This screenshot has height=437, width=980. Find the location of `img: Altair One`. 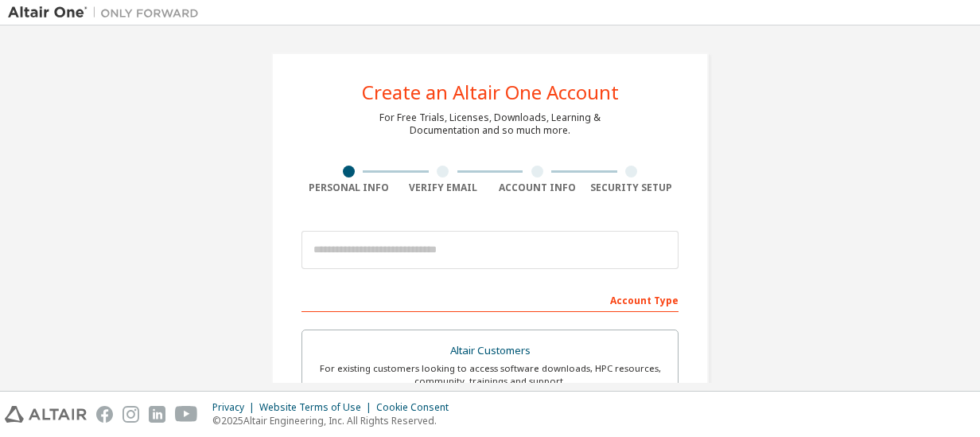

img: Altair One is located at coordinates (108, 13).